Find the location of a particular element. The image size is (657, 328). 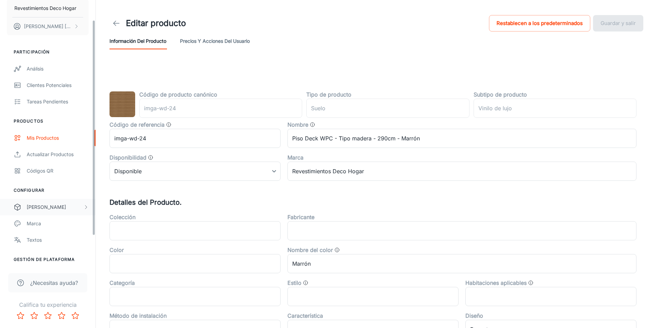

button: Rate 2 star is located at coordinates (34, 315).